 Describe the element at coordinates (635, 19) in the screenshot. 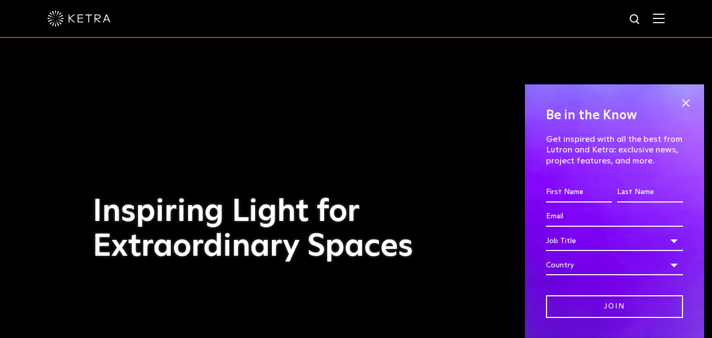

I see `img: search icon` at that location.